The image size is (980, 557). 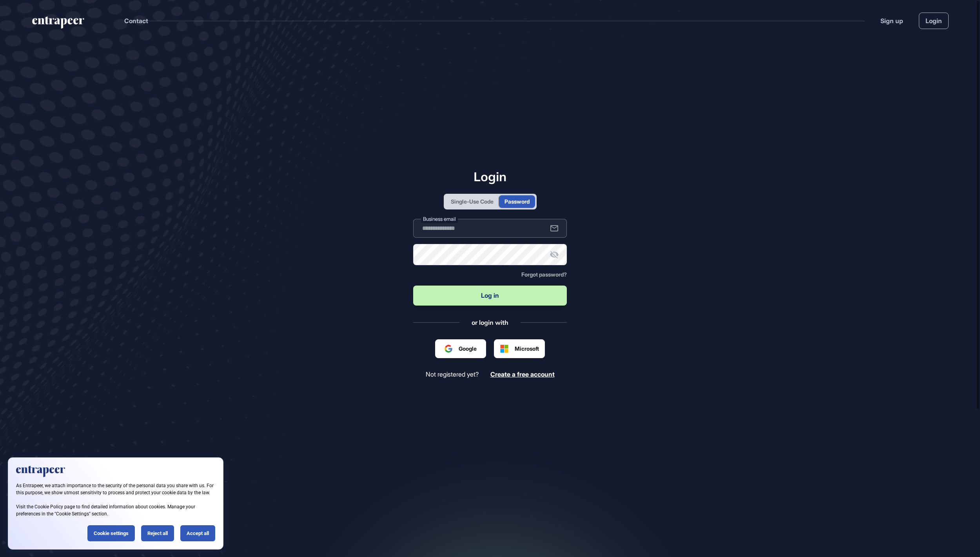 I want to click on a: Sign up, so click(x=892, y=20).